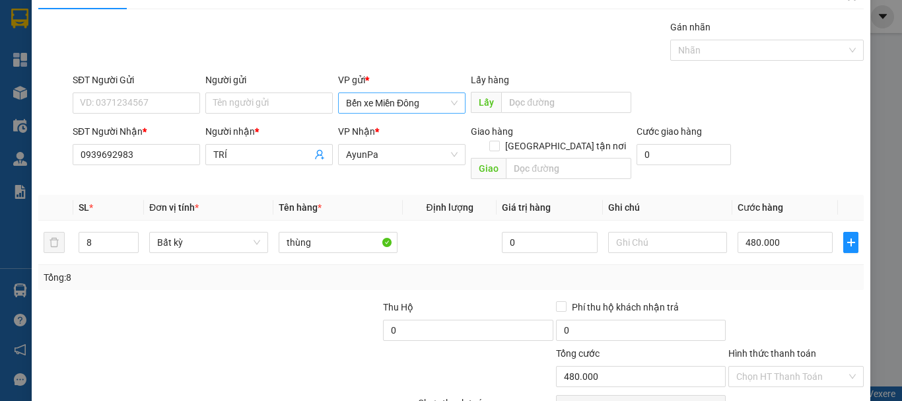 The height and width of the screenshot is (401, 902). I want to click on label: Cước giao hàng, so click(669, 131).